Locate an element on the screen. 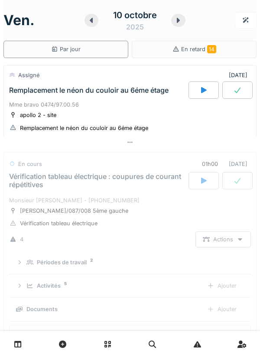 The width and height of the screenshot is (260, 357). div: Mme bravo 0474/97.00.56 is located at coordinates (130, 105).